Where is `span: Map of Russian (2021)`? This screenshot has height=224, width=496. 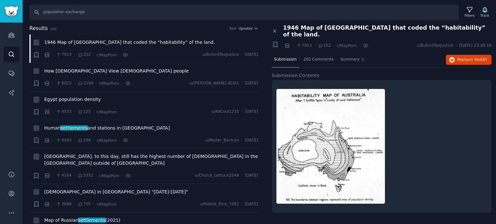 span: Map of Russian (2021) is located at coordinates (82, 221).